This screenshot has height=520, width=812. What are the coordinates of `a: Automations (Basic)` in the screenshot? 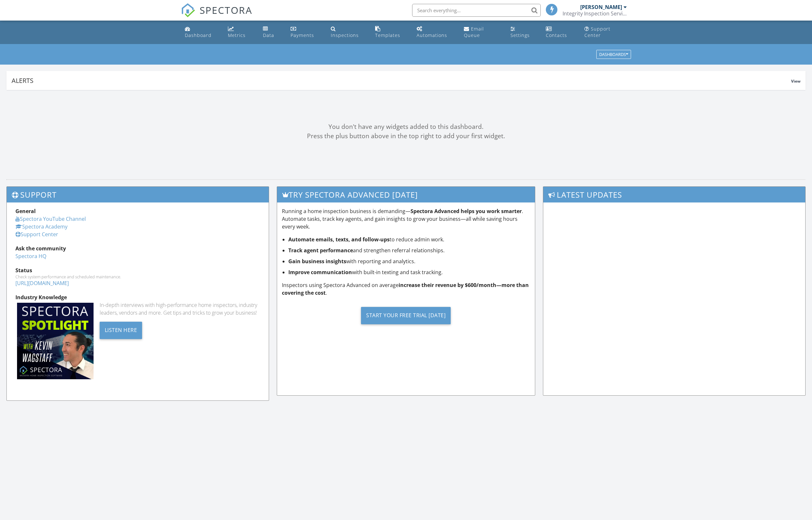 It's located at (435, 32).